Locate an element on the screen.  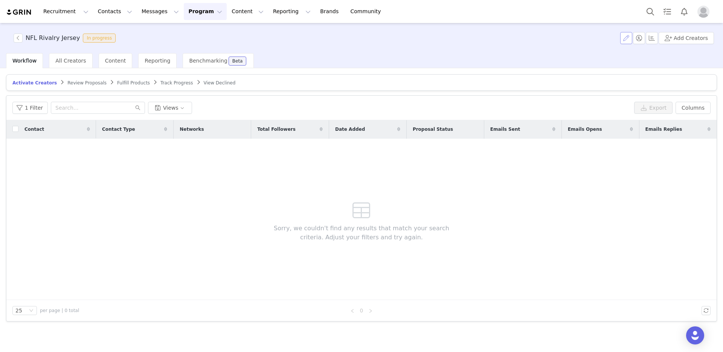
span: Workflow is located at coordinates (24, 61).